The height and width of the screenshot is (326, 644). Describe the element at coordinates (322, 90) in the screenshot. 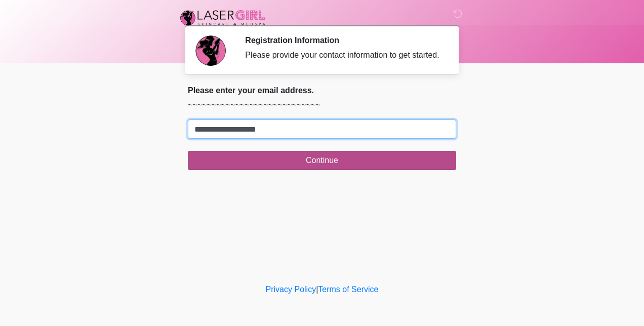

I see `h2: Please enter your email address.` at that location.